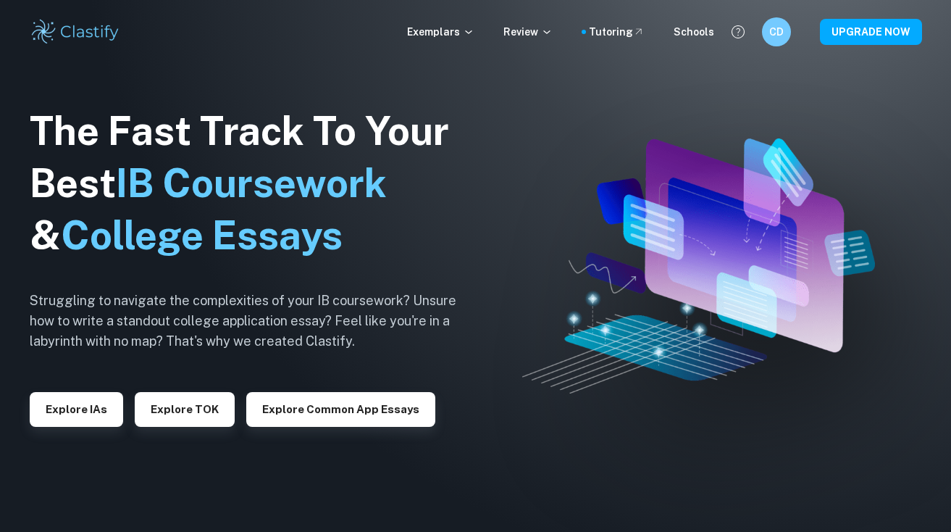 The height and width of the screenshot is (532, 951). Describe the element at coordinates (76, 408) in the screenshot. I see `a: Explore IAs` at that location.